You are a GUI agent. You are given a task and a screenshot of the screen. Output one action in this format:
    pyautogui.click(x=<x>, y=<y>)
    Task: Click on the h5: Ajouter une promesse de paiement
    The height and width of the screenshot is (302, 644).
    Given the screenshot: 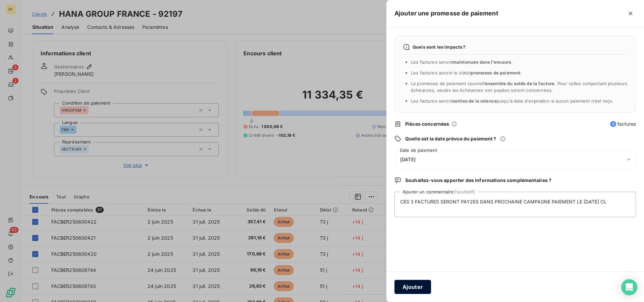 What is the action you would take?
    pyautogui.click(x=446, y=13)
    